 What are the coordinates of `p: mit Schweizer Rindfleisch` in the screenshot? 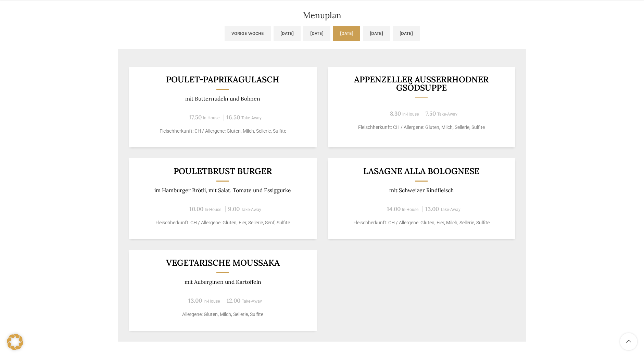 It's located at (421, 190).